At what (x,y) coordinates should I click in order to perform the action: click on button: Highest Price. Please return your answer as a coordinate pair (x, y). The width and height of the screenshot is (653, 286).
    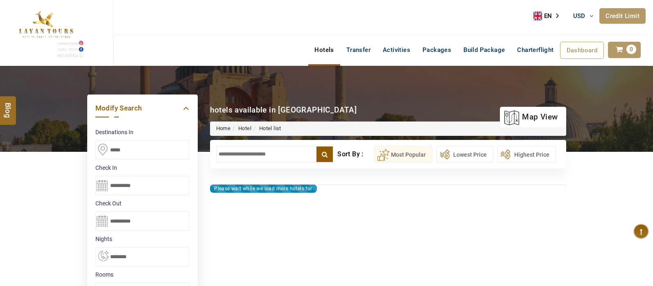
    Looking at the image, I should click on (526, 154).